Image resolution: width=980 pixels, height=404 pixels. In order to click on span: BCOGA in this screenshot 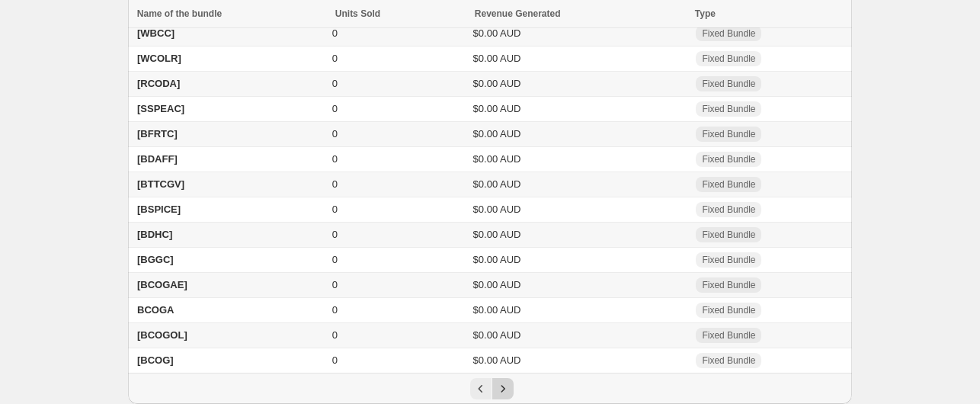, I will do `click(155, 310)`.